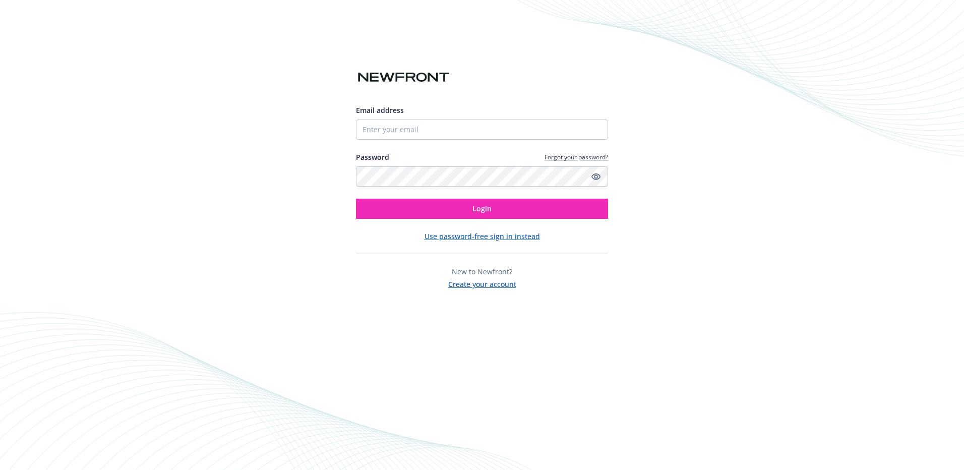  What do you see at coordinates (482, 283) in the screenshot?
I see `button: Create your account` at bounding box center [482, 283].